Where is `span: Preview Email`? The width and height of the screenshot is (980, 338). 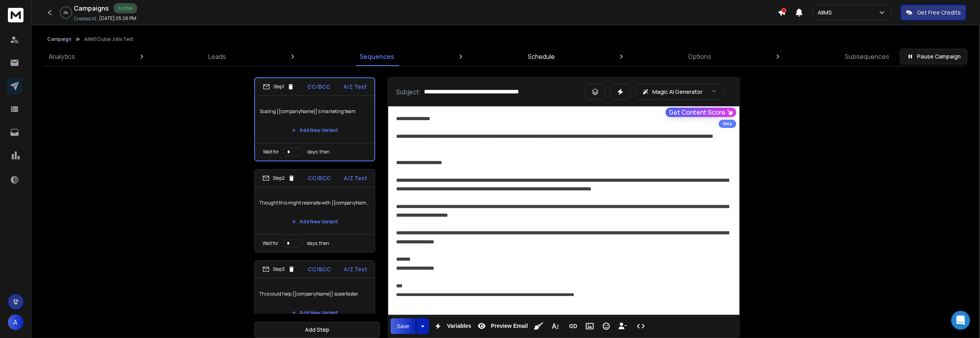 span: Preview Email is located at coordinates (509, 326).